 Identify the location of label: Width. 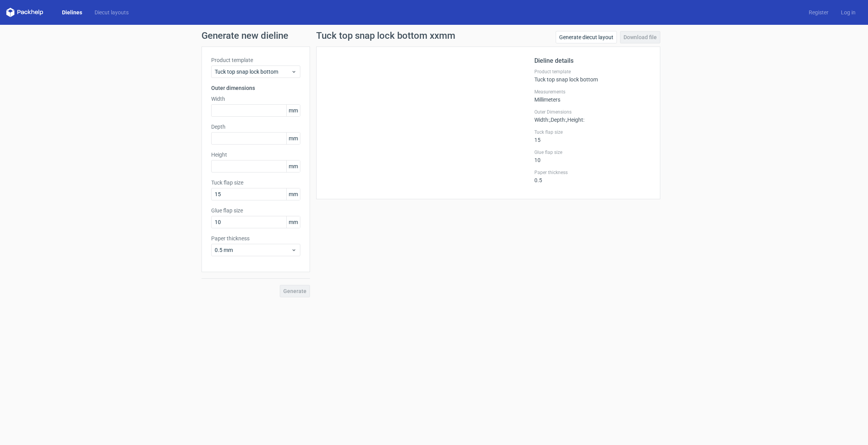
(256, 99).